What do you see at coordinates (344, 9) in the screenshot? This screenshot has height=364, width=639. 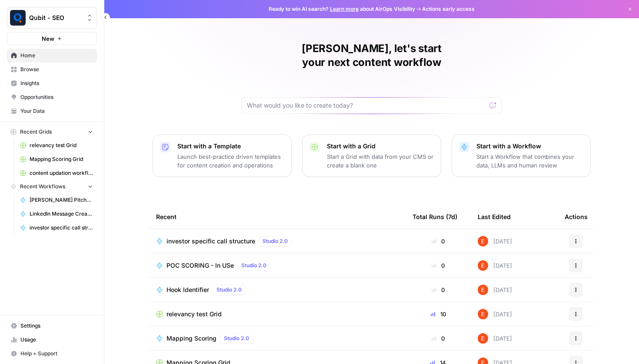 I see `a: Learn more` at bounding box center [344, 9].